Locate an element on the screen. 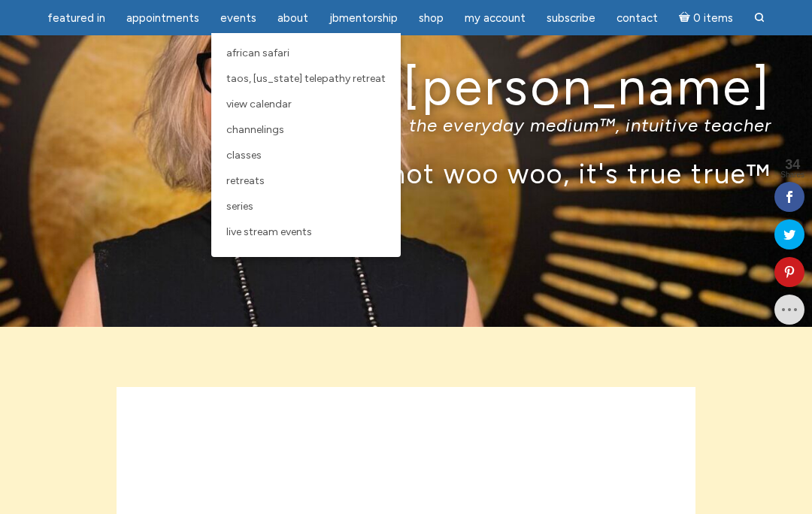  a: Classes is located at coordinates (306, 156).